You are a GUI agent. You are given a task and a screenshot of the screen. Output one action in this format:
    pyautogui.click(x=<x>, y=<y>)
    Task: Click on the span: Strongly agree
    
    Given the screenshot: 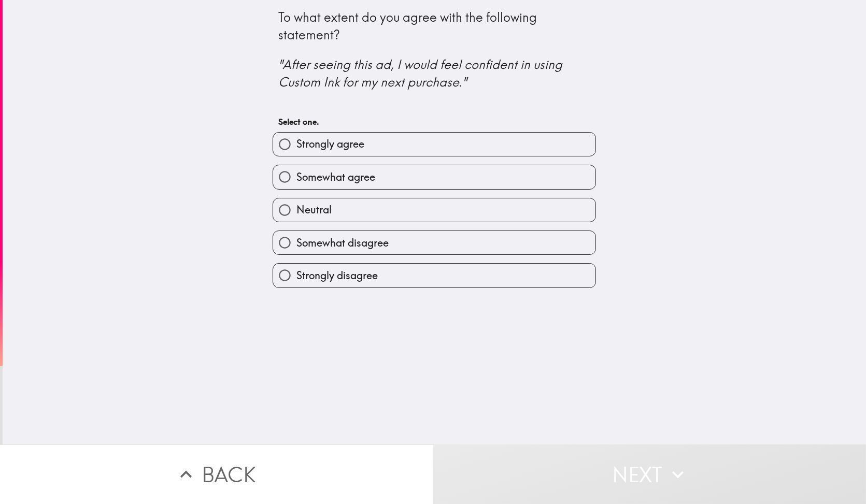 What is the action you would take?
    pyautogui.click(x=330, y=144)
    